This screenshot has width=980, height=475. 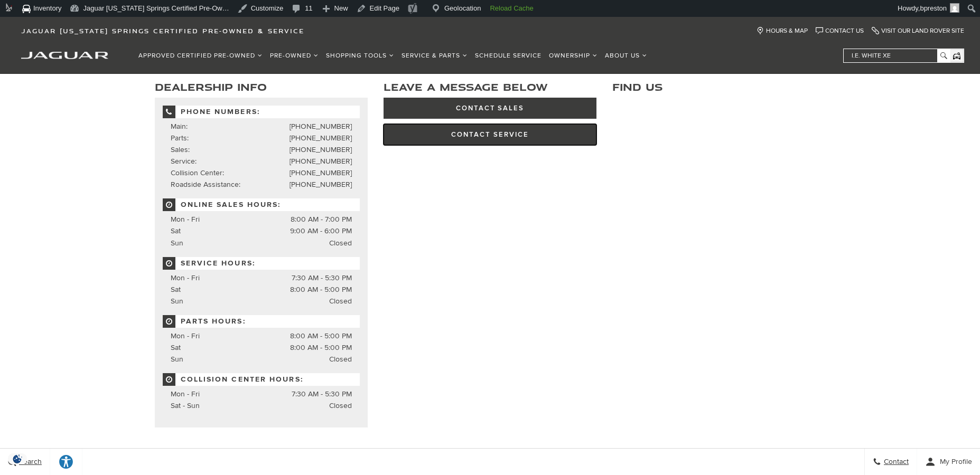 I want to click on span: 9:00 AM - 6:00 PM, so click(x=321, y=231).